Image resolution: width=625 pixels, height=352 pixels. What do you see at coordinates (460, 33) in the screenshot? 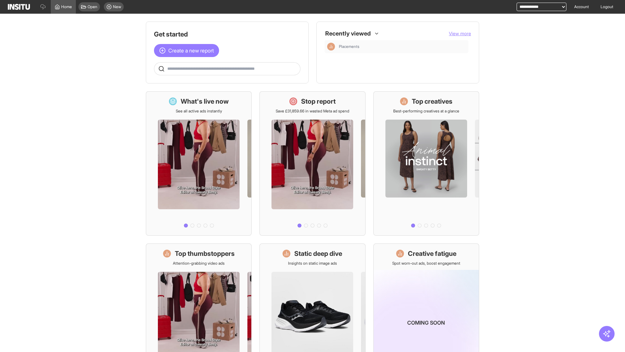
I see `span: View more` at bounding box center [460, 33].